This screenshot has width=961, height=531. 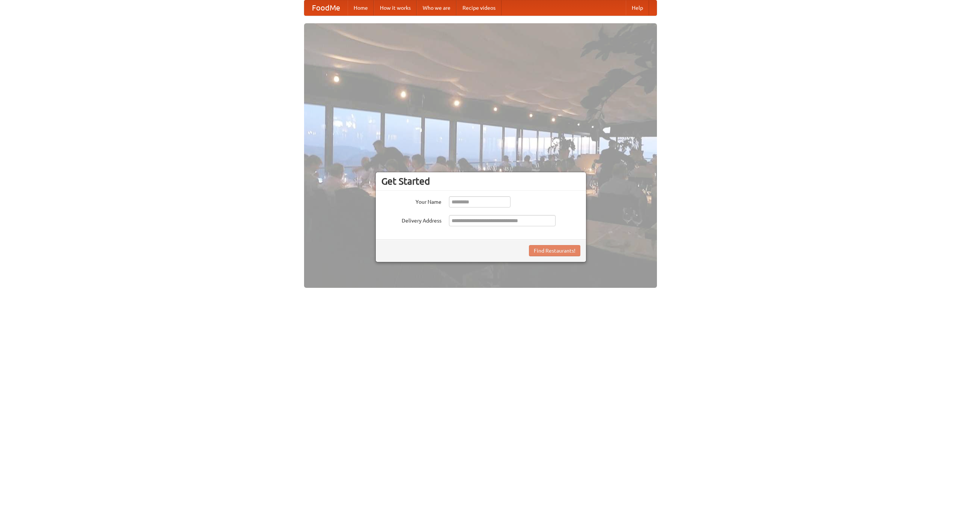 I want to click on a: FoodMe, so click(x=326, y=8).